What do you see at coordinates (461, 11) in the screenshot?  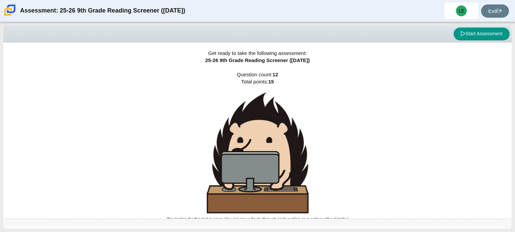 I see `span: LE` at bounding box center [461, 11].